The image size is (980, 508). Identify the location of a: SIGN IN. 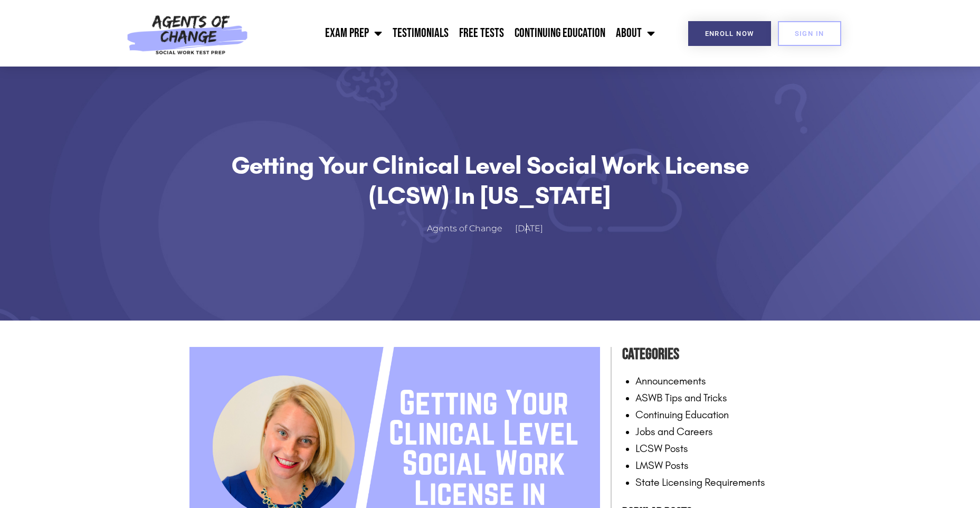
(810, 33).